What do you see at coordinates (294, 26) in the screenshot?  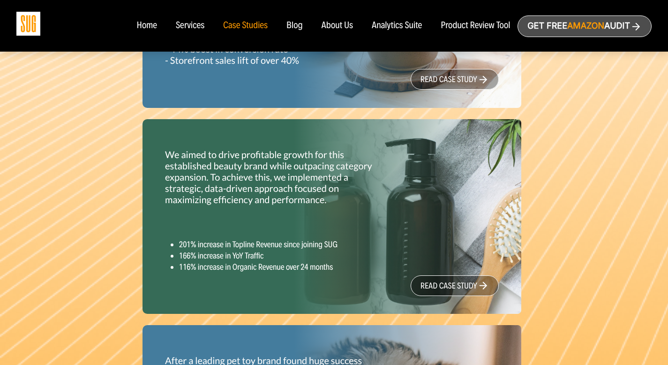 I see `div: Blog` at bounding box center [294, 26].